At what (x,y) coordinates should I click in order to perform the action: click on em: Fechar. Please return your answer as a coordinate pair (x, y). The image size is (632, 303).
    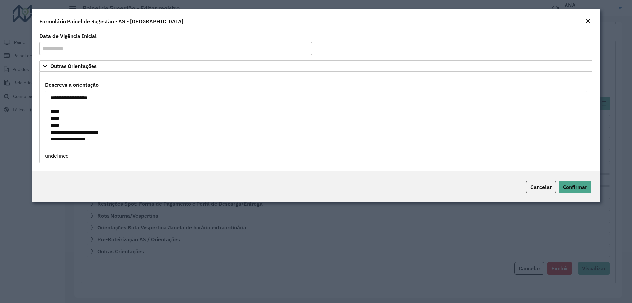
    Looking at the image, I should click on (588, 21).